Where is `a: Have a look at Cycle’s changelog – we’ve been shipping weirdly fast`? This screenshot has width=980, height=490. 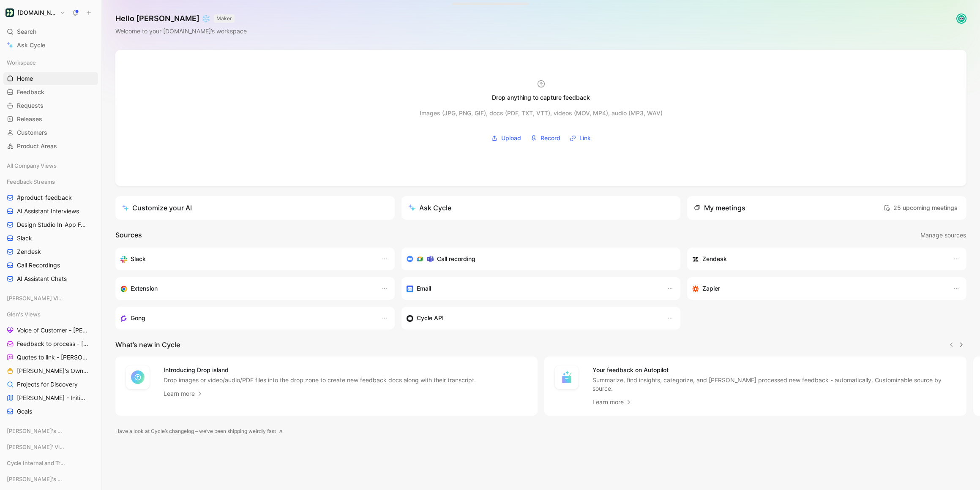
a: Have a look at Cycle’s changelog – we’ve been shipping weirdly fast is located at coordinates (199, 432).